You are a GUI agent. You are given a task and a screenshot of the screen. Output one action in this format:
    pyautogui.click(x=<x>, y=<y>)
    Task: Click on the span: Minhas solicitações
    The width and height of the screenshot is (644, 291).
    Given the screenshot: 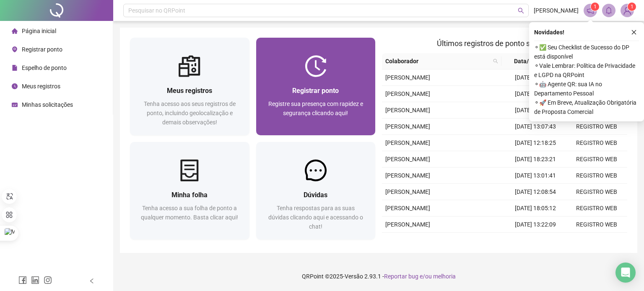 What is the action you would take?
    pyautogui.click(x=47, y=105)
    